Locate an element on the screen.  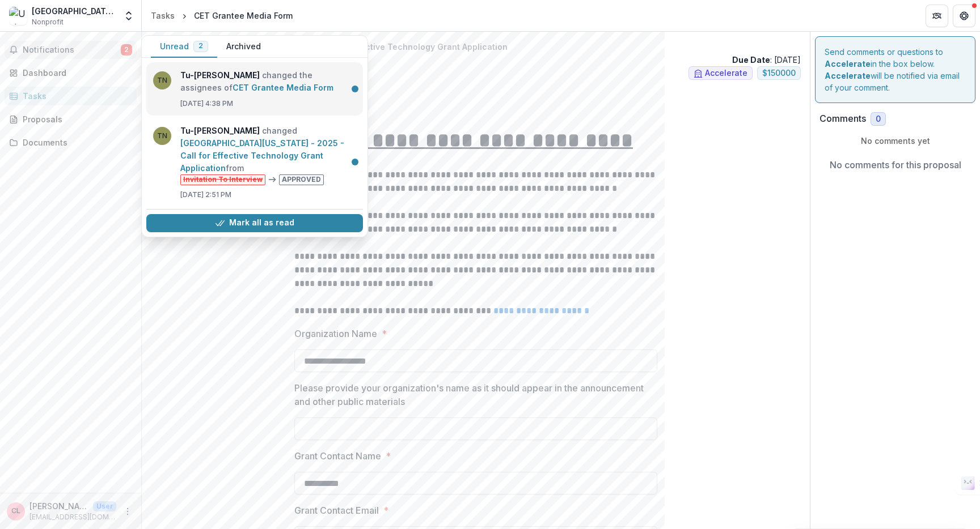
strong: Due Date is located at coordinates (751, 60).